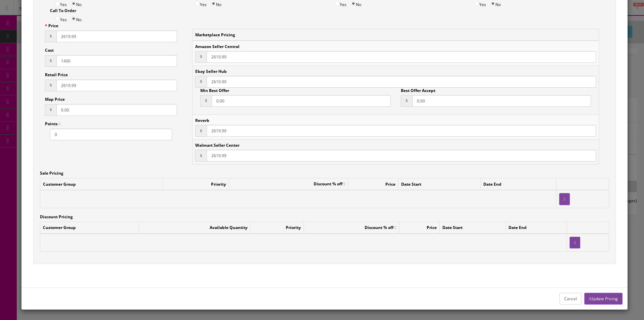  I want to click on label: Walmart Seller Center, so click(217, 145).